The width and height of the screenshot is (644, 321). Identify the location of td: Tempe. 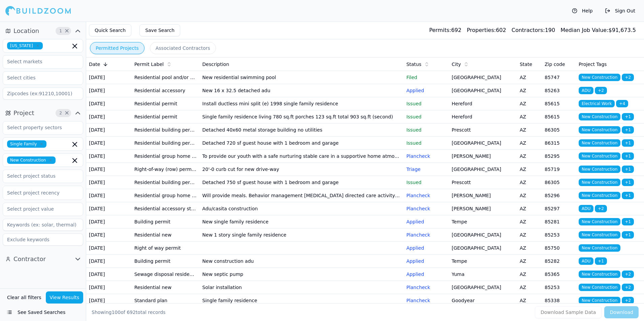
(483, 222).